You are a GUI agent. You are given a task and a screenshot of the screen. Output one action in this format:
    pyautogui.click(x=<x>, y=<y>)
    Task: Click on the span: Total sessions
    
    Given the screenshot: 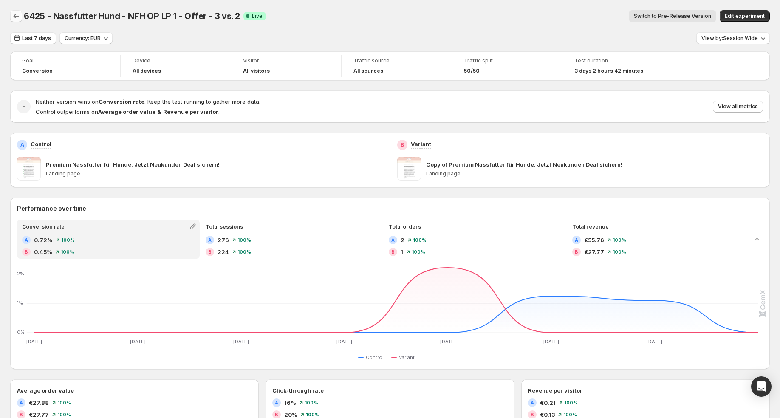 What is the action you would take?
    pyautogui.click(x=224, y=227)
    